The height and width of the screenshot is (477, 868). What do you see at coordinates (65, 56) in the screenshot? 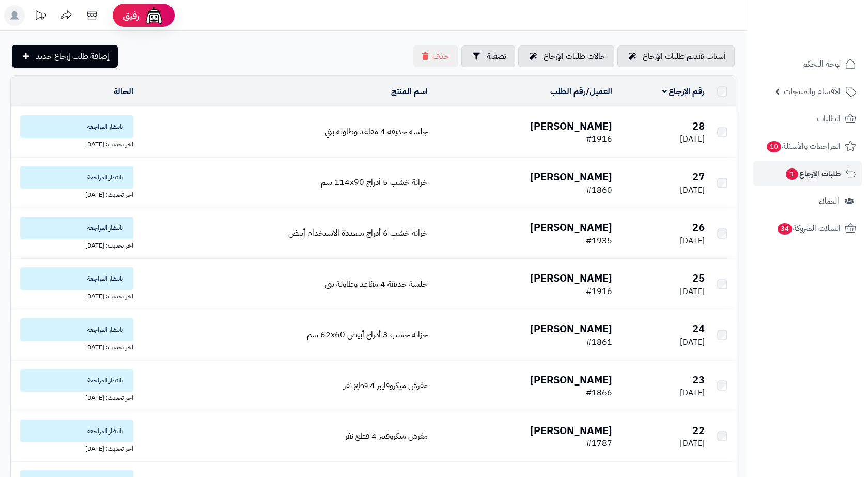
I see `a: إضافة طلب إرجاع جديد` at bounding box center [65, 56].